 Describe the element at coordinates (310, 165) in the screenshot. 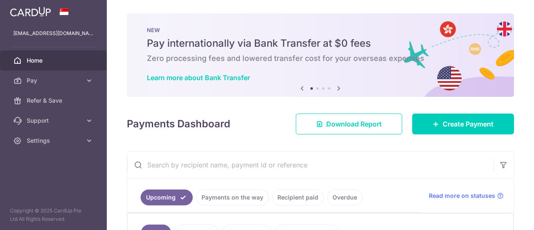

I see `input: Search by recipient name, payment id or reference` at that location.